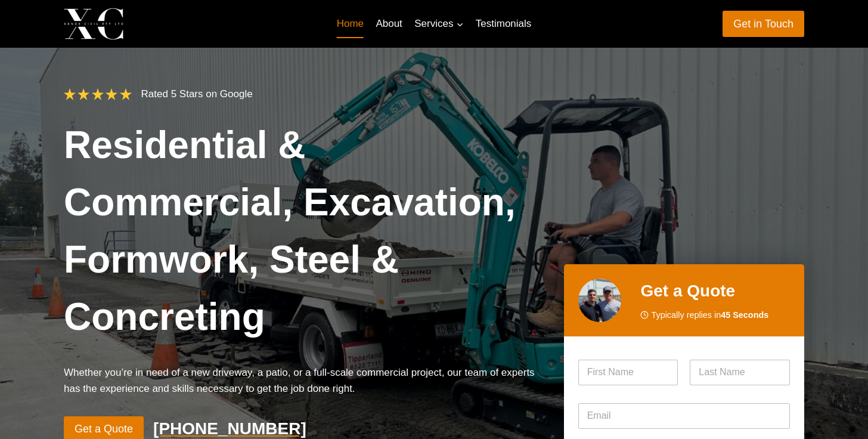  Describe the element at coordinates (744, 315) in the screenshot. I see `strong: 45 Seconds` at that location.